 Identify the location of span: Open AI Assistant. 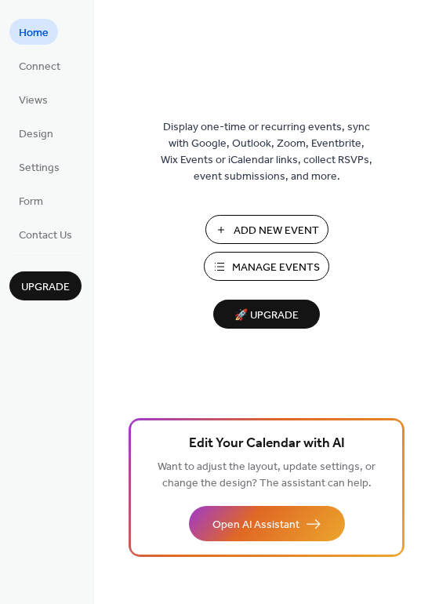
(256, 525).